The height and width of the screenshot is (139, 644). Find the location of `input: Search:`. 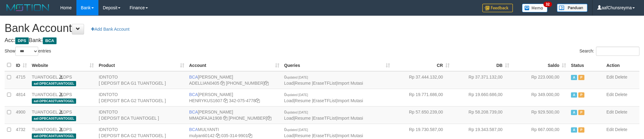

input: Search: is located at coordinates (618, 51).